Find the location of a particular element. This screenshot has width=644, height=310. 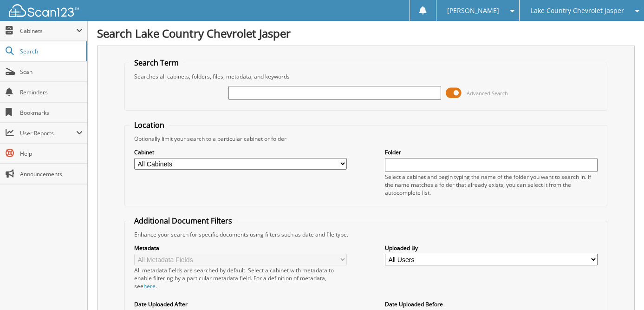

legend: Additional Document Filters is located at coordinates (183, 221).